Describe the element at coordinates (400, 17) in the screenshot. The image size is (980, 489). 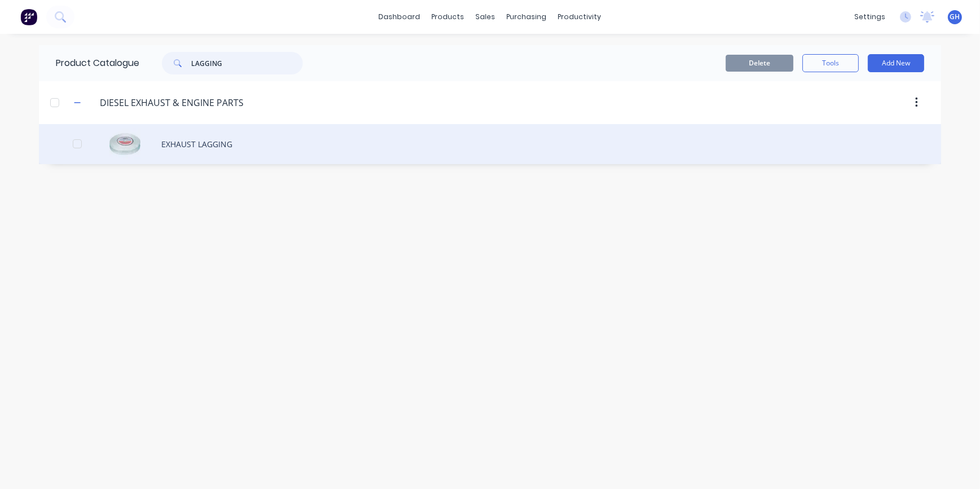
I see `a: dashboard` at that location.